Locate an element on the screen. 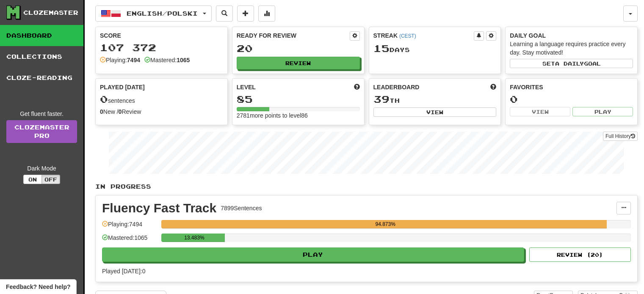  span: a daily is located at coordinates (569, 63).